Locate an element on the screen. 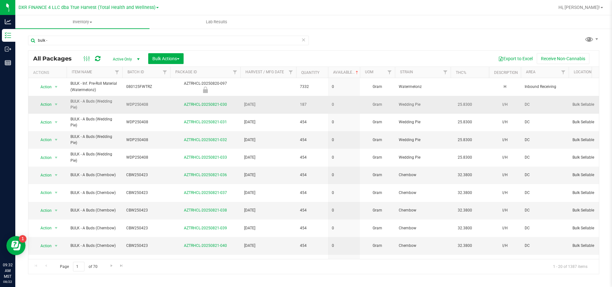 The height and width of the screenshot is (287, 612). a: Area is located at coordinates (531, 72).